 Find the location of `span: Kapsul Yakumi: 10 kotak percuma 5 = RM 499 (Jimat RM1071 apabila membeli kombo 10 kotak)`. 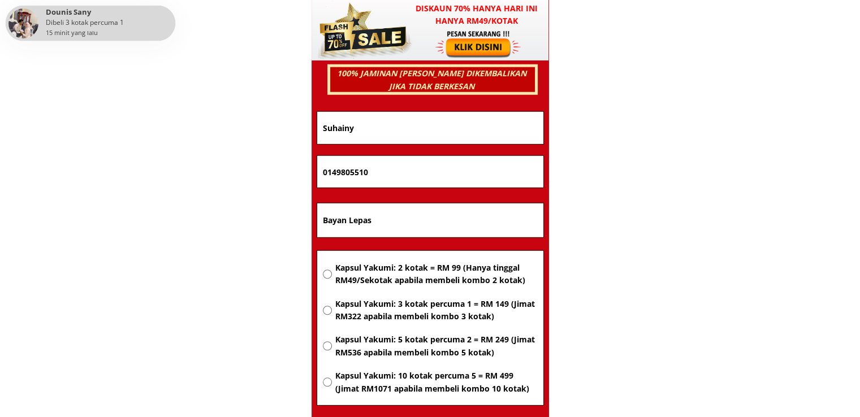

span: Kapsul Yakumi: 10 kotak percuma 5 = RM 499 (Jimat RM1071 apabila membeli kombo 10 kotak) is located at coordinates (436, 382).